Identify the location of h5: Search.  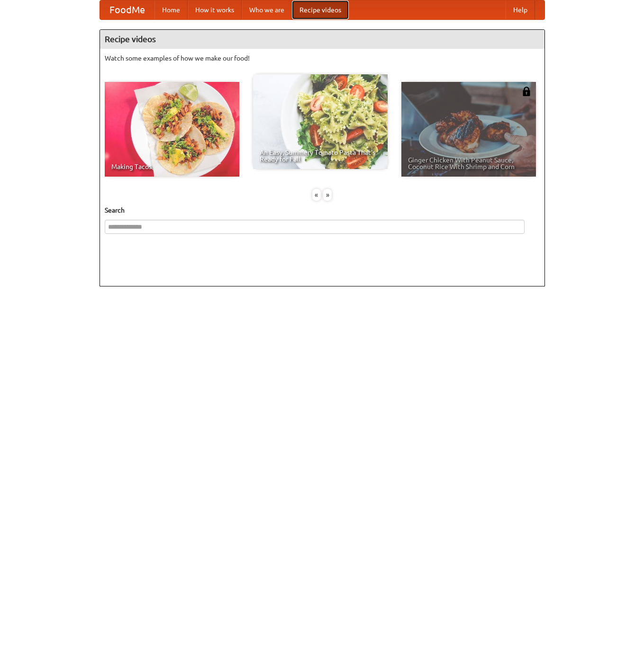
(322, 210).